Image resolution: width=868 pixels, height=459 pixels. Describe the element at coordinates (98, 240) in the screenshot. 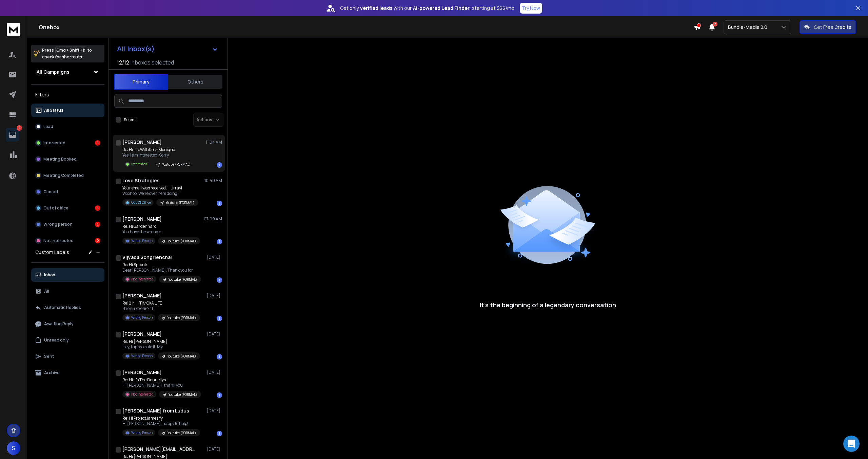

I see `div: 2` at that location.